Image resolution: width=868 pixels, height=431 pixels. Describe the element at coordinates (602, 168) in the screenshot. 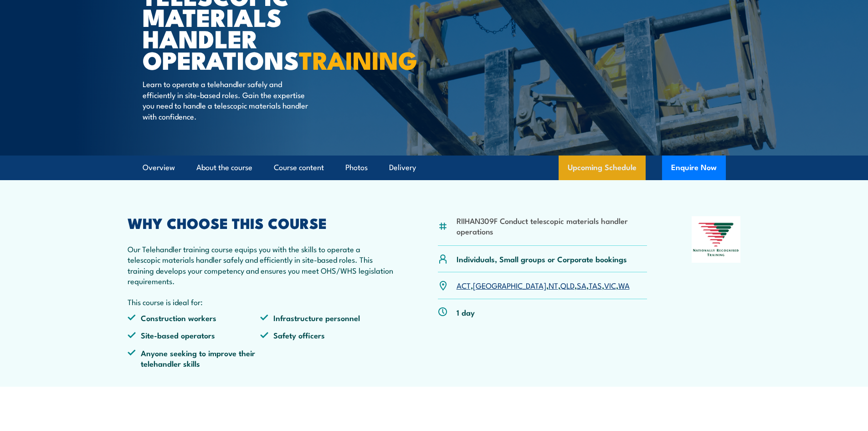

I see `a: Upcoming Schedule` at that location.